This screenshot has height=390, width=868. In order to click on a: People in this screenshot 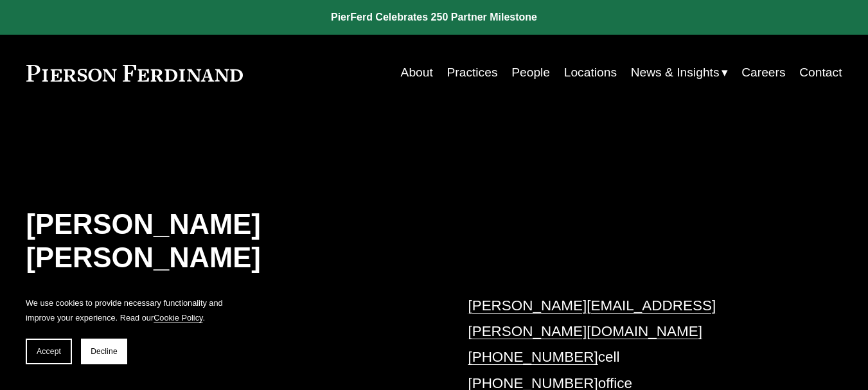, I will do `click(531, 72)`.